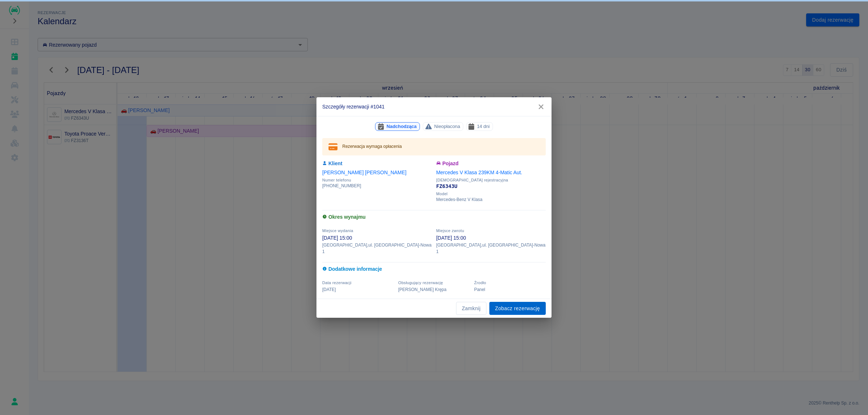  I want to click on p: FZ6343U, so click(490, 186).